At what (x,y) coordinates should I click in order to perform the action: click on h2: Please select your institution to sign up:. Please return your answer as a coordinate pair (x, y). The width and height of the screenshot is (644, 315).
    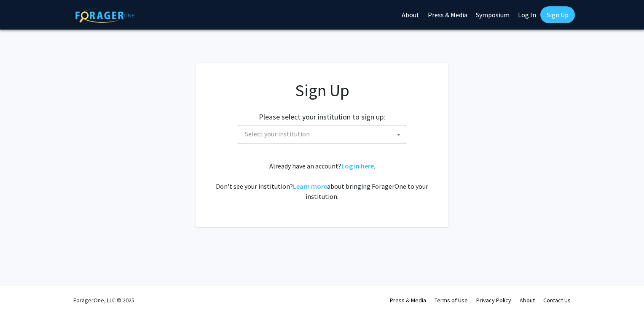
    Looking at the image, I should click on (322, 117).